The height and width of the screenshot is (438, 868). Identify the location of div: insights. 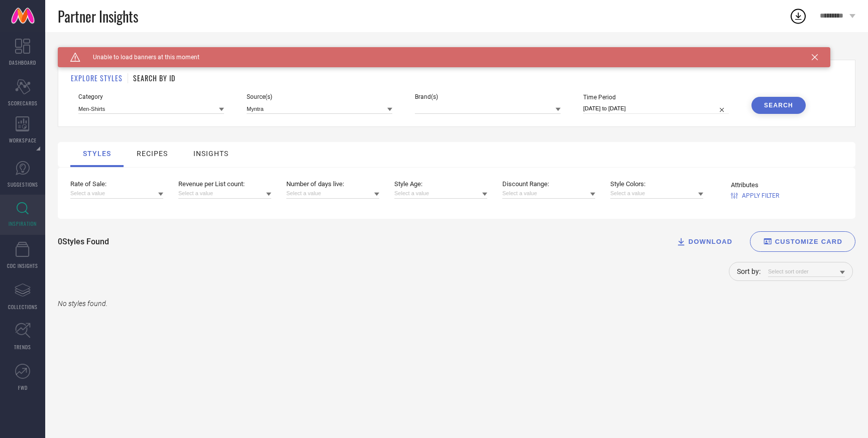
(211, 154).